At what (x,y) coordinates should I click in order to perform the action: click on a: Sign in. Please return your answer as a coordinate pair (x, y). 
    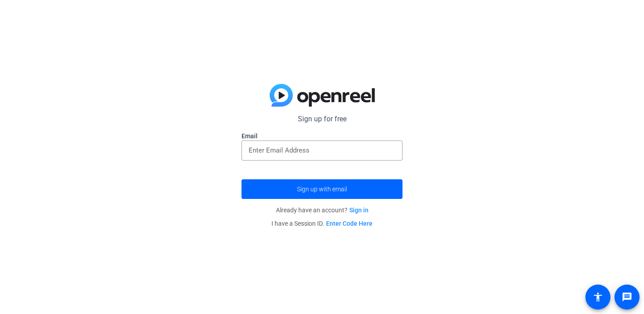
    Looking at the image, I should click on (359, 210).